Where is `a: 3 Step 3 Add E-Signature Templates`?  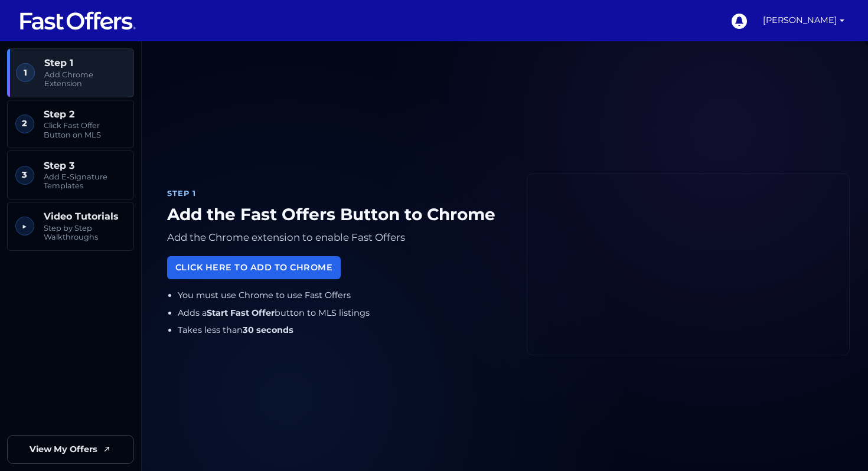
a: 3 Step 3 Add E-Signature Templates is located at coordinates (70, 175).